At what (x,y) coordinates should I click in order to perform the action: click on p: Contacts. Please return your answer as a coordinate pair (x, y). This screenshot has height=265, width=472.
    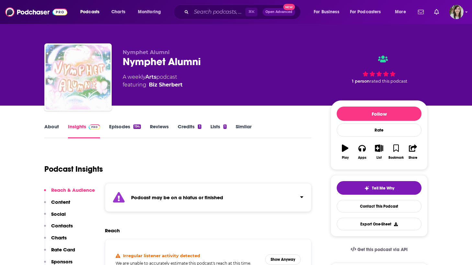
    Looking at the image, I should click on (62, 225).